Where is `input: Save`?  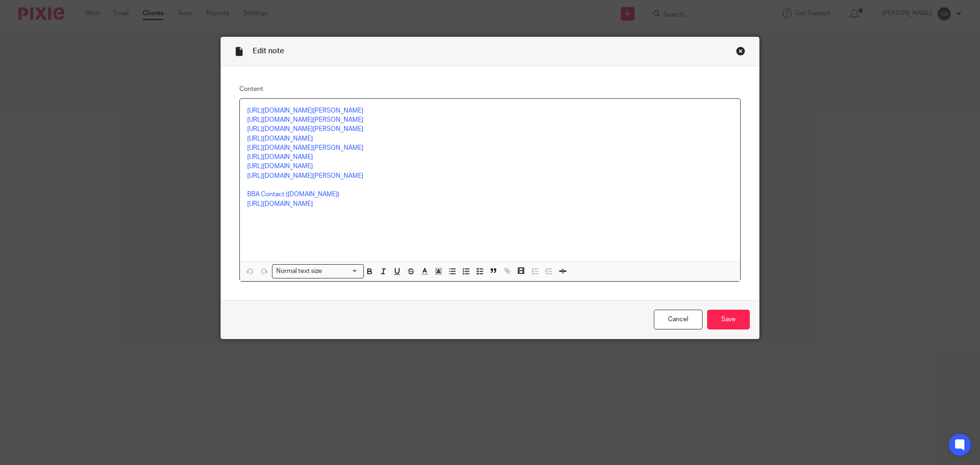 input: Save is located at coordinates (728, 320).